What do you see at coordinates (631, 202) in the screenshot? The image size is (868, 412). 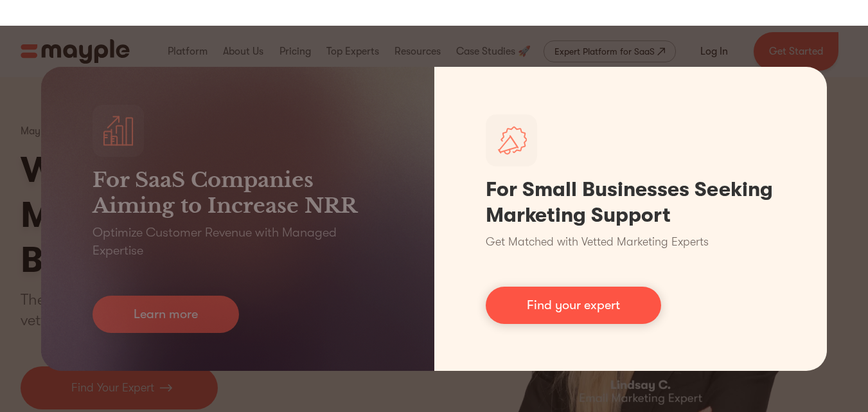 I see `h1: For Small Businesses Seeking Marketing Support` at bounding box center [631, 202].